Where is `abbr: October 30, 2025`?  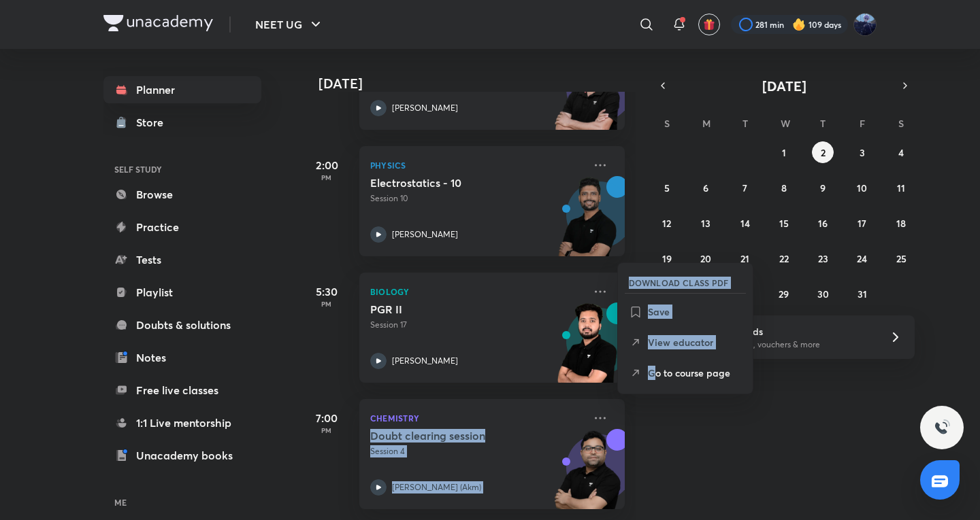 abbr: October 30, 2025 is located at coordinates (822, 293).